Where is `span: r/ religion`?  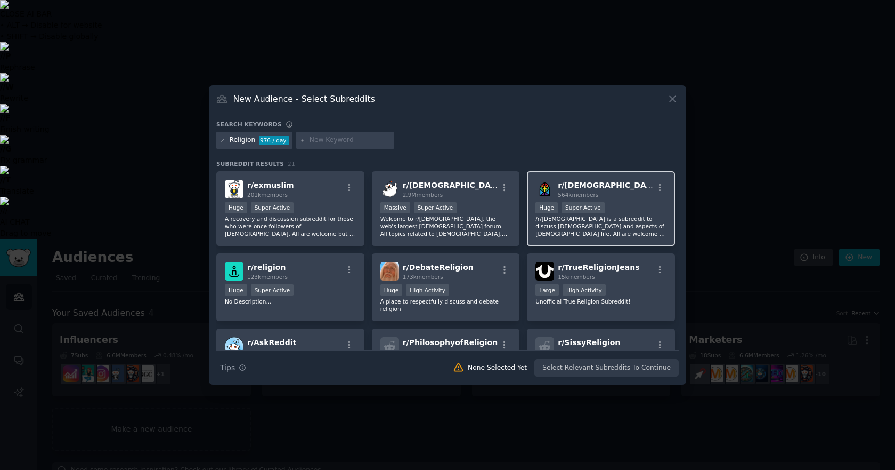
span: r/ religion is located at coordinates (266, 267).